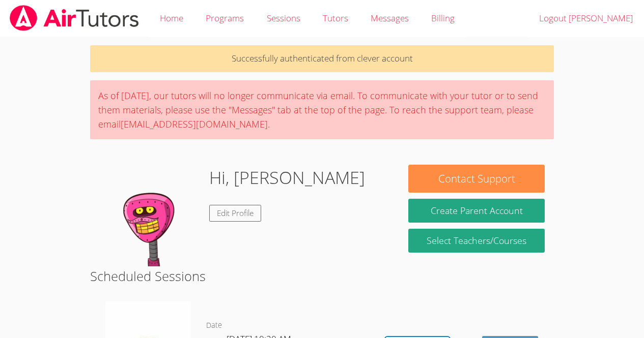 This screenshot has width=644, height=338. I want to click on button: Create Parent Account, so click(476, 210).